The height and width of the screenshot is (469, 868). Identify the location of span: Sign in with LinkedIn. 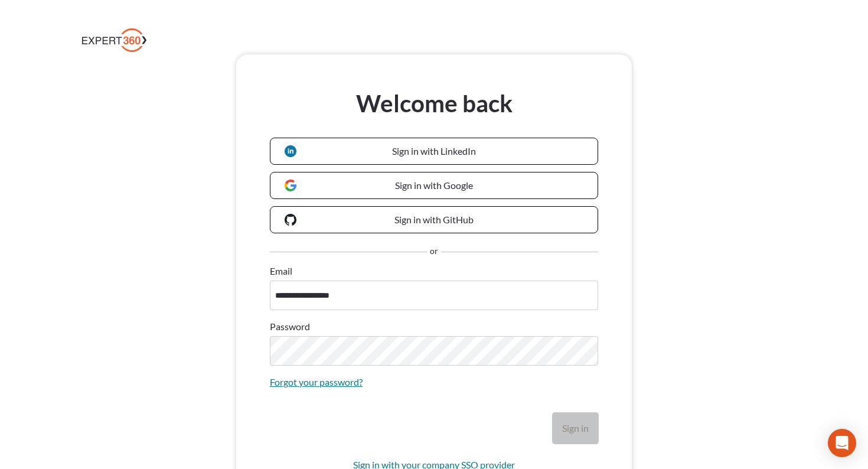
(434, 151).